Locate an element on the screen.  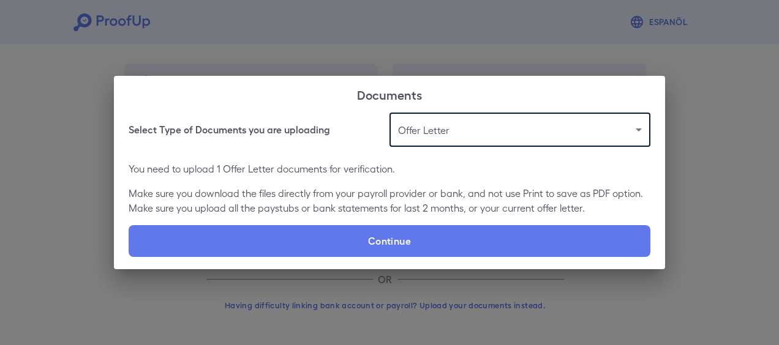
h6: Select Type of Documents you are uploading is located at coordinates (229, 130).